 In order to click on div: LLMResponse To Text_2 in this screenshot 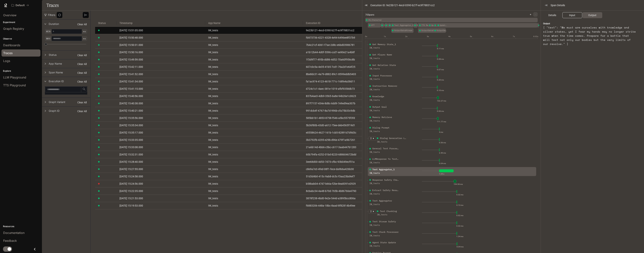, I will do `click(429, 25)`.